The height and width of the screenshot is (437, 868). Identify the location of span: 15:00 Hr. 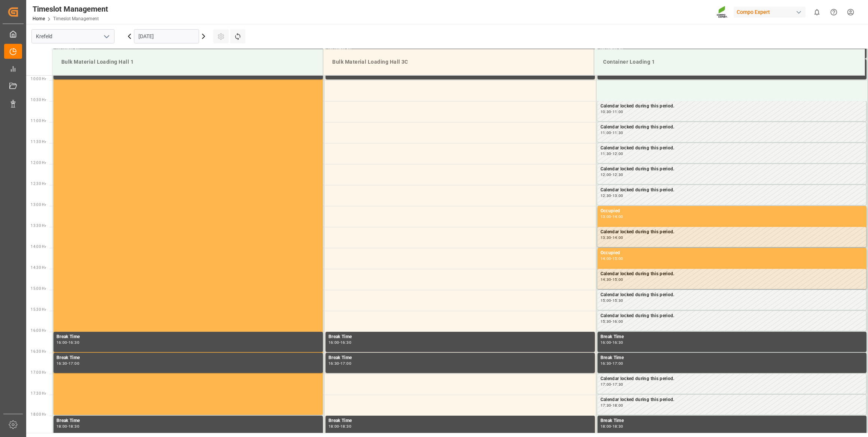
(38, 288).